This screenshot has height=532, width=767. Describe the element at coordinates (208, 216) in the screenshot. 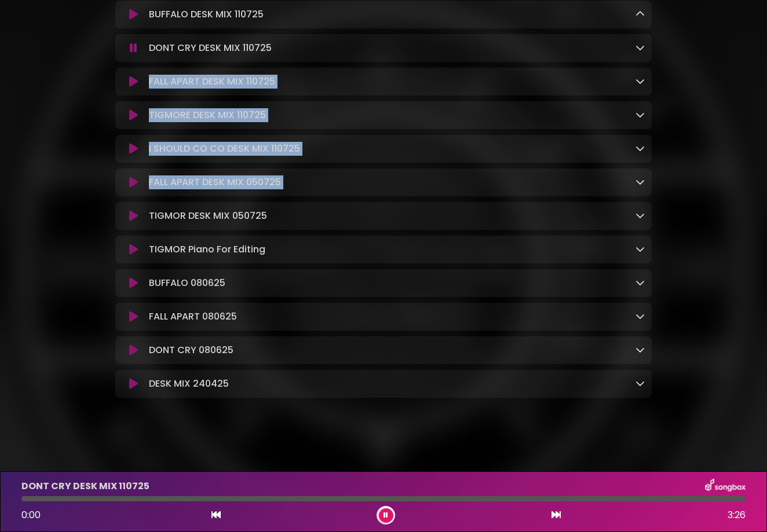

I see `p: TIGMOR DESK MIX 050725` at that location.